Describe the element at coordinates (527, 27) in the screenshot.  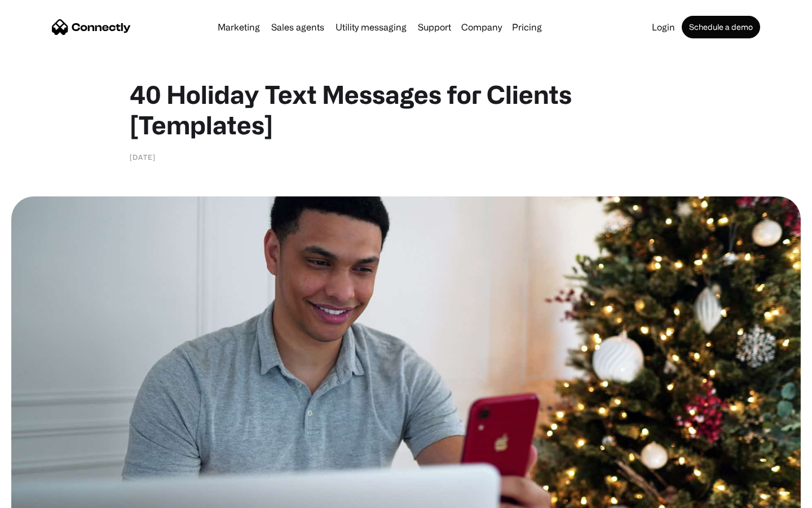
I see `a: Pricing` at that location.